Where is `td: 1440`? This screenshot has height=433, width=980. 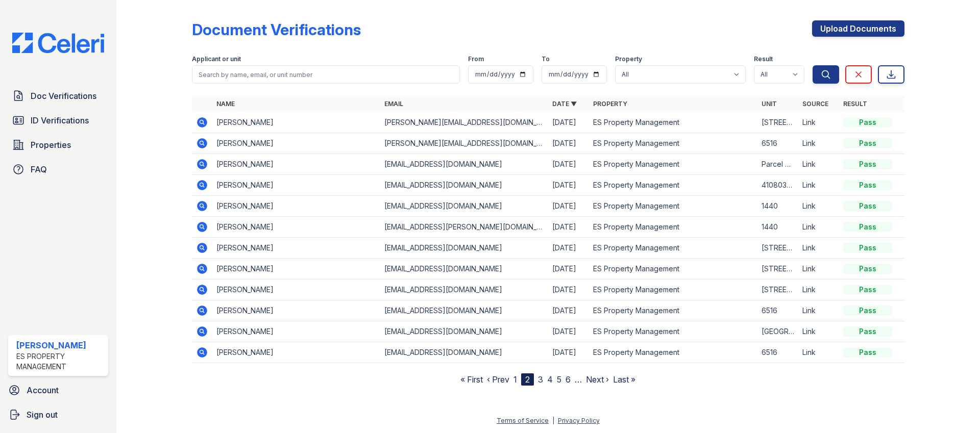
td: 1440 is located at coordinates (778, 206).